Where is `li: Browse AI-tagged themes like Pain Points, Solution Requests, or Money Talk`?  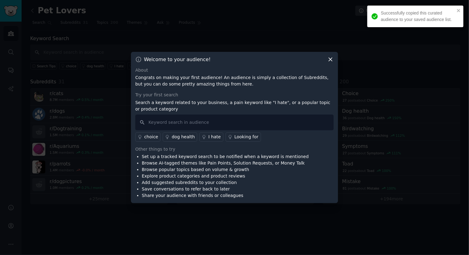
li: Browse AI-tagged themes like Pain Points, Solution Requests, or Money Talk is located at coordinates (225, 163).